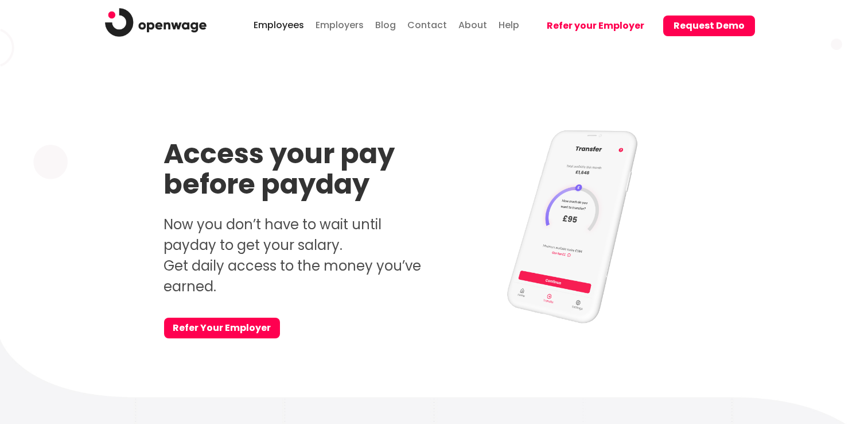  I want to click on a: Contact, so click(427, 23).